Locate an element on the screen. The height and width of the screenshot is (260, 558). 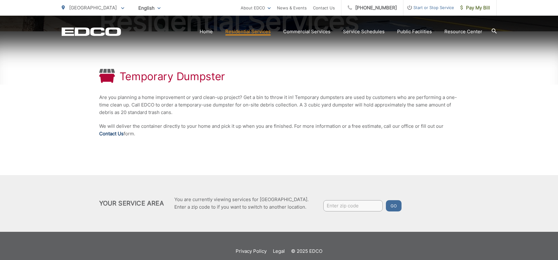
p: We will deliver the container directly to your home and pick it up when you are finished. For mor... is located at coordinates (279, 130).